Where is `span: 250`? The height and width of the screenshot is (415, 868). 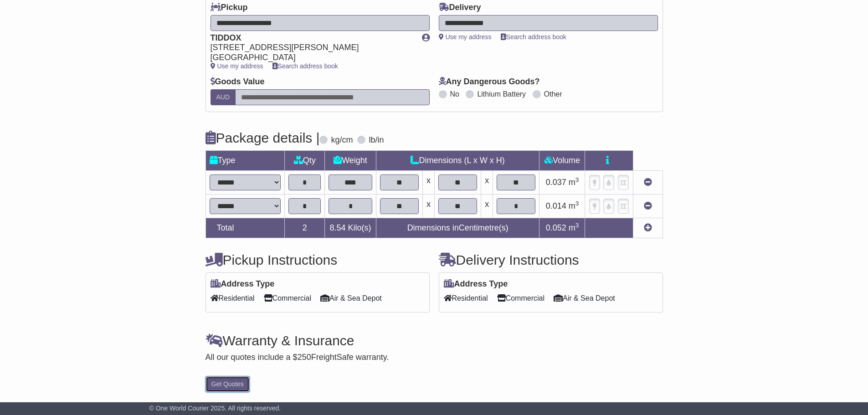
span: 250 is located at coordinates (304, 357).